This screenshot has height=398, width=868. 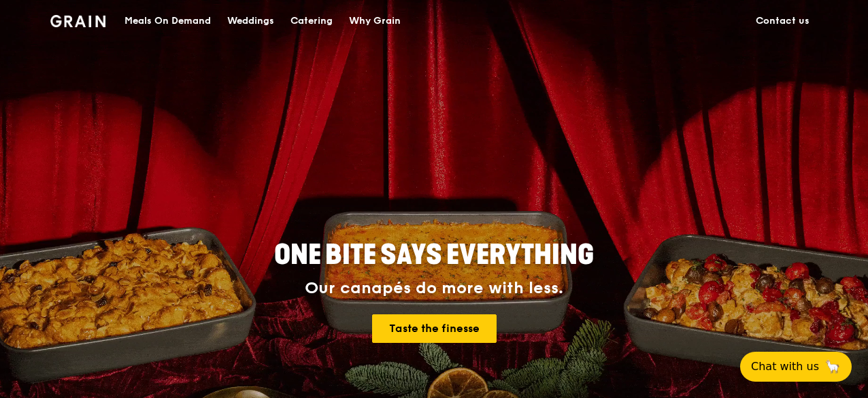 I want to click on div: Why Grain, so click(x=375, y=21).